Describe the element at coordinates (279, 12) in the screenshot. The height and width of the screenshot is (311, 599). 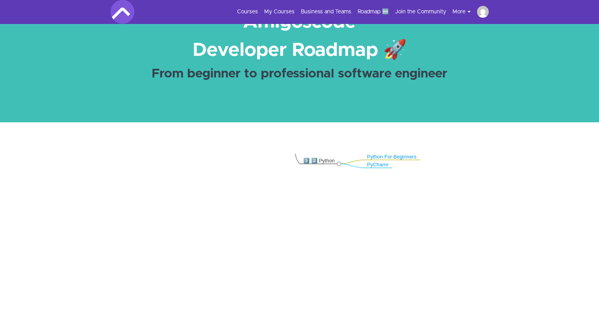
I see `a: My Courses` at that location.